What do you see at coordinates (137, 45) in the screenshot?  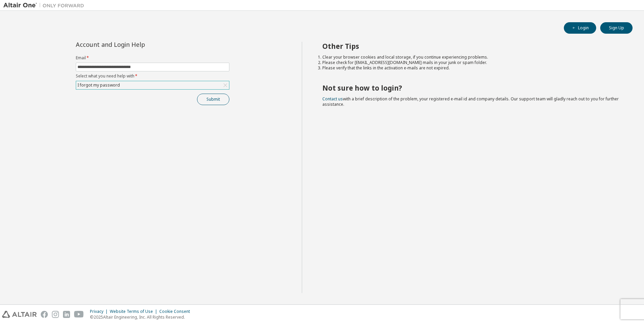 I see `div: Account and Login Help` at bounding box center [137, 45].